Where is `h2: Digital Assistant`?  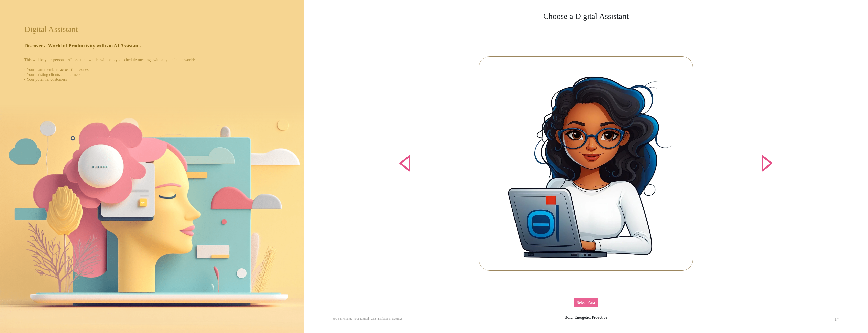 h2: Digital Assistant is located at coordinates (51, 29).